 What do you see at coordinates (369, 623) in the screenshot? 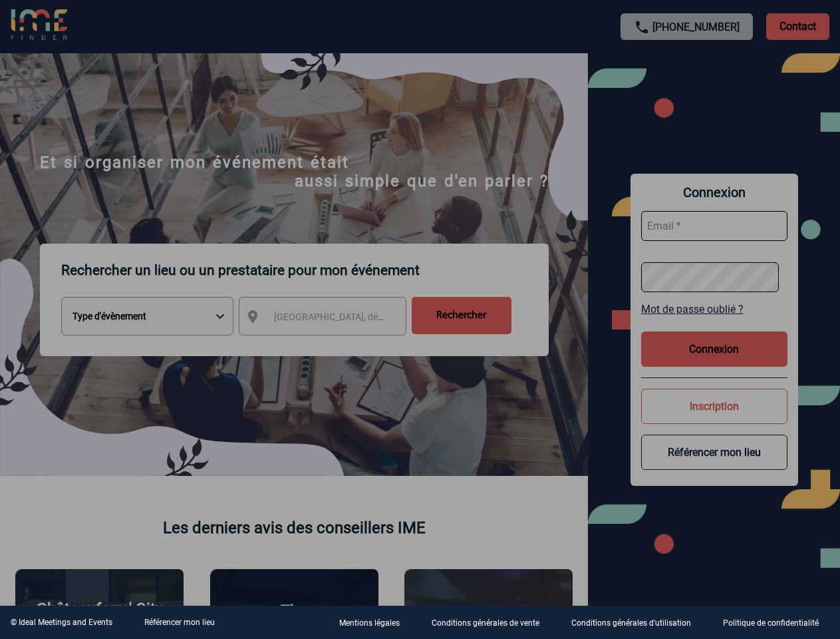
I see `p: Mentions légales` at bounding box center [369, 623].